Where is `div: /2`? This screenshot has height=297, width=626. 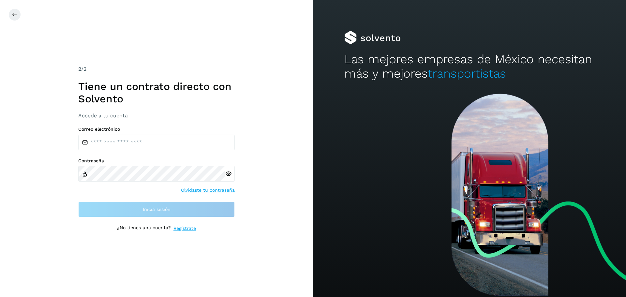 div: /2 is located at coordinates (156, 69).